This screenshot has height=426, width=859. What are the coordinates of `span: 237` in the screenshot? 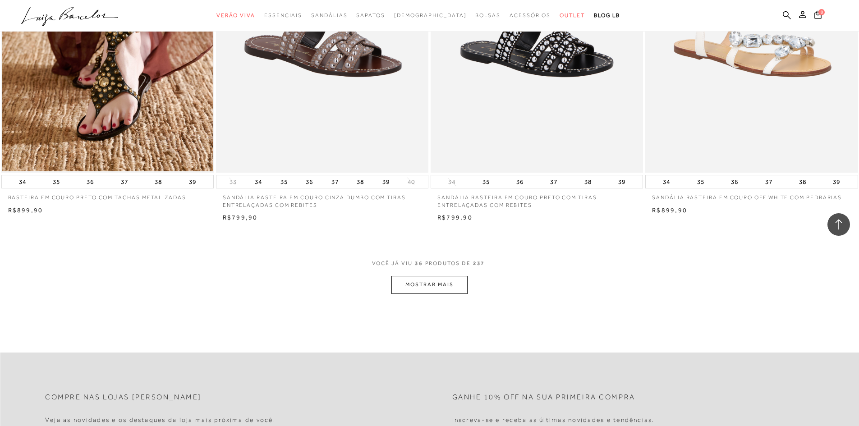 It's located at (479, 268).